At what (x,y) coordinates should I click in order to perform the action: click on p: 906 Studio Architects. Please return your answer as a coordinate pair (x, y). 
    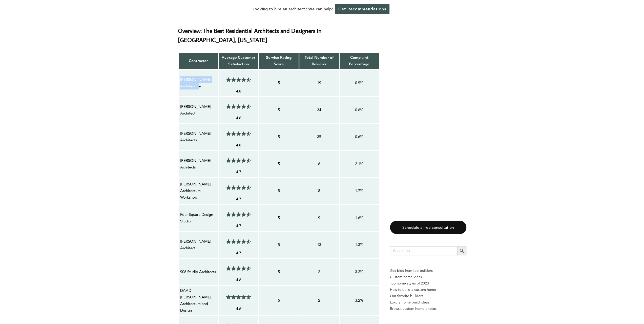
    Looking at the image, I should click on (198, 272).